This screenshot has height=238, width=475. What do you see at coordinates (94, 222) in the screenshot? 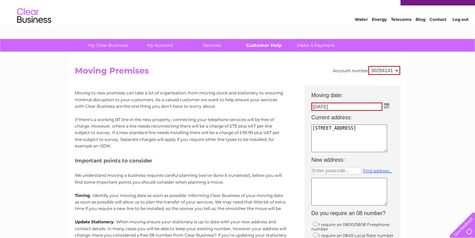
I see `b: Update Stationery` at bounding box center [94, 222].